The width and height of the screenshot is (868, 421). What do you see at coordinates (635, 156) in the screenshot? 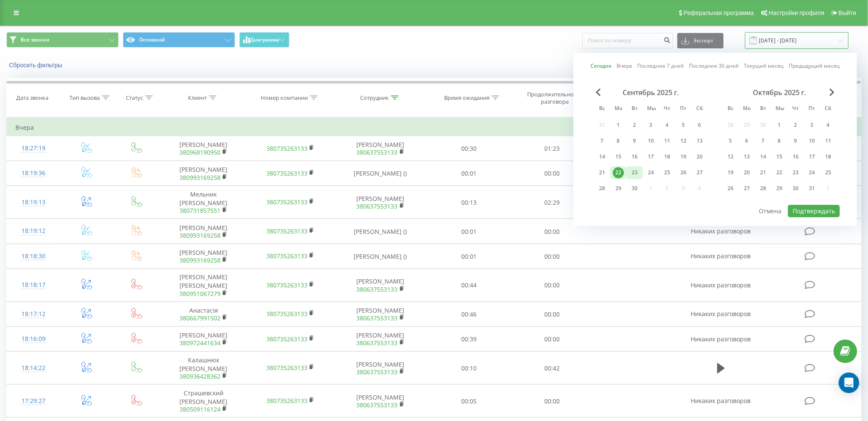
I see `div: Вт, 16 сентября 2025 г.` at bounding box center [635, 156].